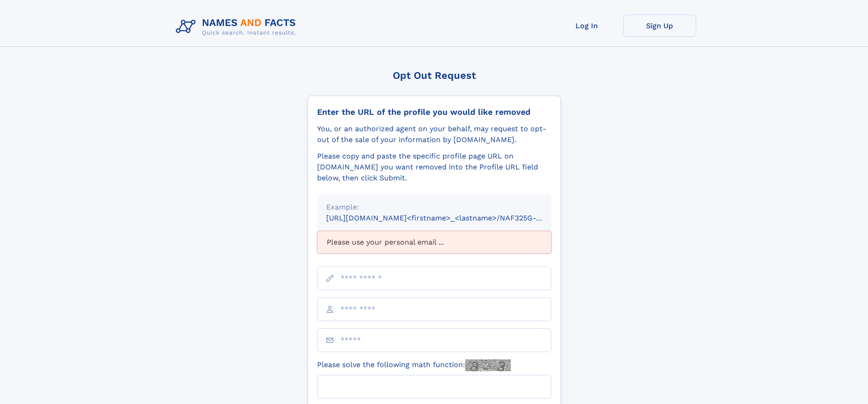 This screenshot has width=868, height=404. Describe the element at coordinates (434, 75) in the screenshot. I see `div: Opt Out Request` at that location.